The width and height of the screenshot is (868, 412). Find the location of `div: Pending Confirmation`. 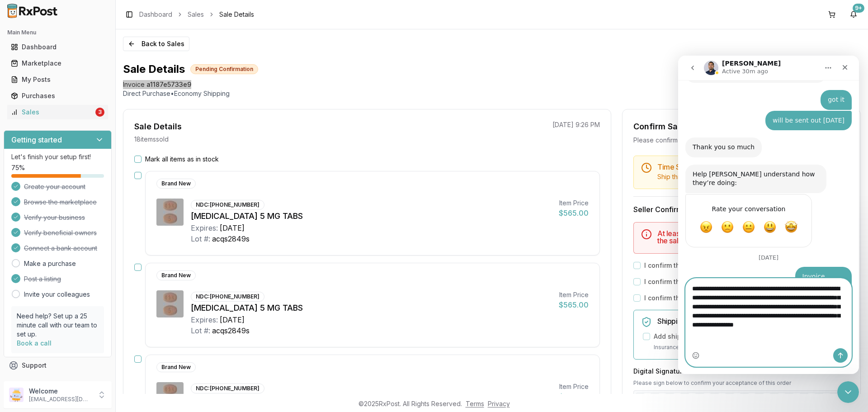

div: Pending Confirmation is located at coordinates (224, 69).